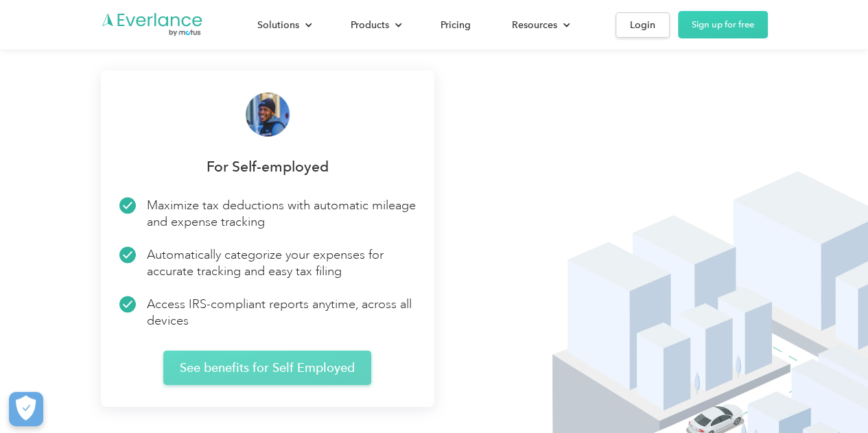 The width and height of the screenshot is (868, 433). Describe the element at coordinates (267, 167) in the screenshot. I see `p: For Self-employed` at that location.